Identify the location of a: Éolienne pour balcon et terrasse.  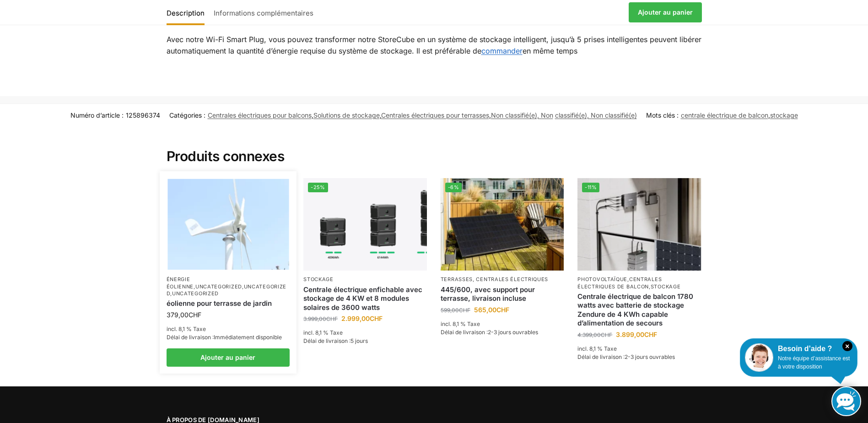
(228, 224).